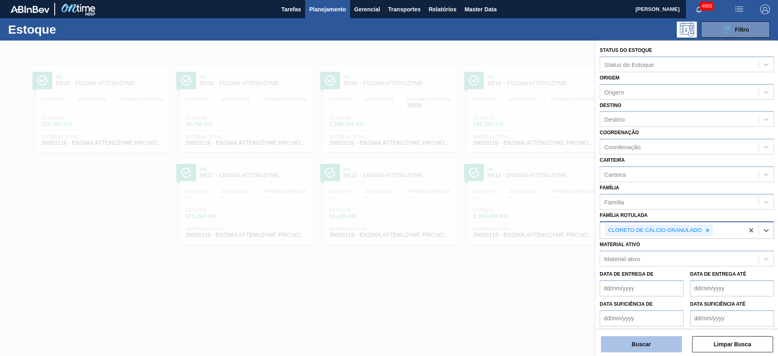  Describe the element at coordinates (619, 133) in the screenshot. I see `label: Coordenação` at that location.